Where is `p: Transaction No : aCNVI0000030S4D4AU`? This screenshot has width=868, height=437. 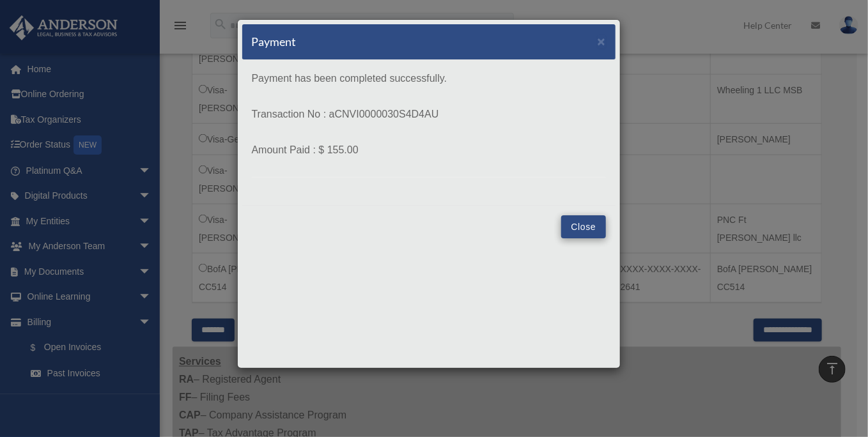
p: Transaction No : aCNVI0000030S4D4AU is located at coordinates (429, 115).